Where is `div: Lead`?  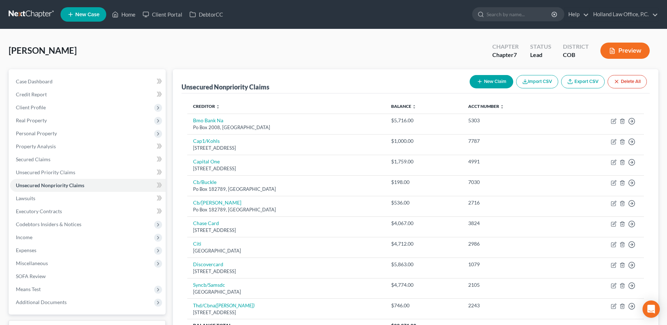 div: Lead is located at coordinates (541, 55).